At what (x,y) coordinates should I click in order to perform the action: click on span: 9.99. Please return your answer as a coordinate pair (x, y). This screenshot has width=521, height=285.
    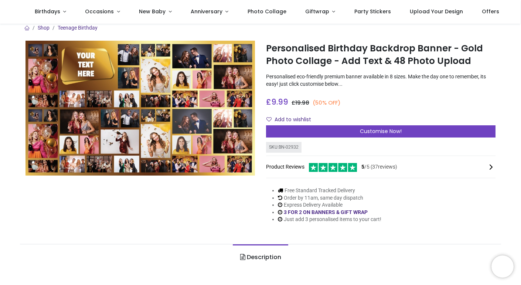
    Looking at the image, I should click on (280, 102).